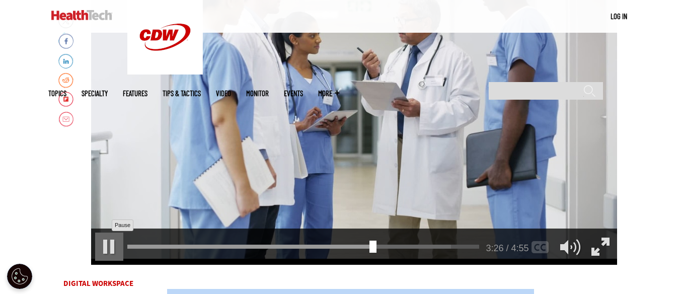 Image resolution: width=680 pixels, height=294 pixels. I want to click on a: Digital Workspace, so click(98, 283).